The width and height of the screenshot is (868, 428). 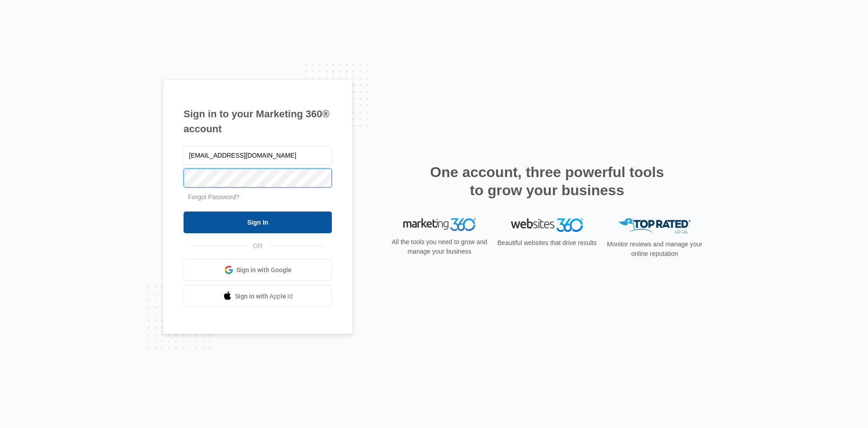 What do you see at coordinates (257, 121) in the screenshot?
I see `h1: Sign in to your Marketing 360® account` at bounding box center [257, 121].